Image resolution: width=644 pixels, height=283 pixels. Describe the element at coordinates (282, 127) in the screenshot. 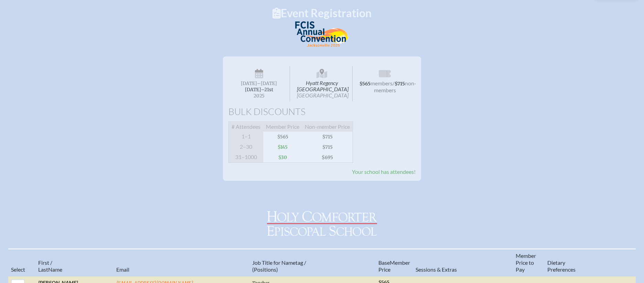

I see `span: Member Price` at that location.